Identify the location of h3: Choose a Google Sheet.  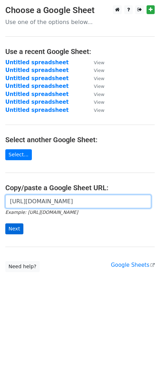
(80, 10).